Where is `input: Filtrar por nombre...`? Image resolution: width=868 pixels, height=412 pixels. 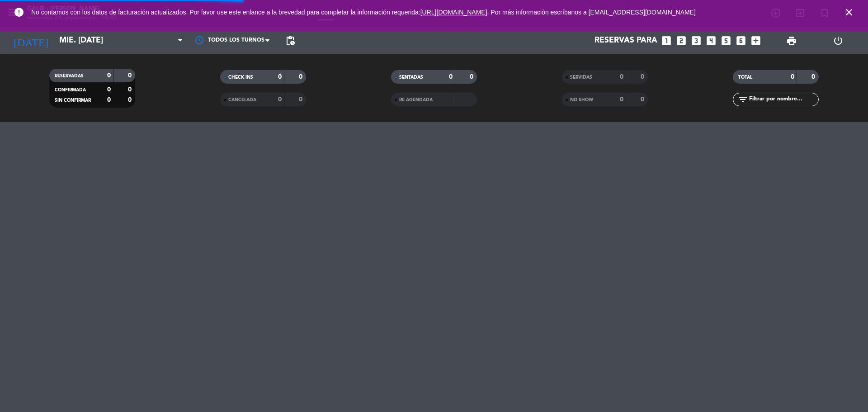 input: Filtrar por nombre... is located at coordinates (783, 100).